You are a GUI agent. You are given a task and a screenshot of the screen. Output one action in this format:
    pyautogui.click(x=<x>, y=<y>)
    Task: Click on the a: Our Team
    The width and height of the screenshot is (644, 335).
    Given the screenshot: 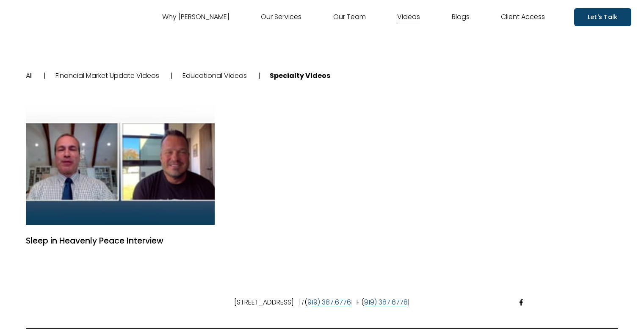 What is the action you would take?
    pyautogui.click(x=349, y=17)
    